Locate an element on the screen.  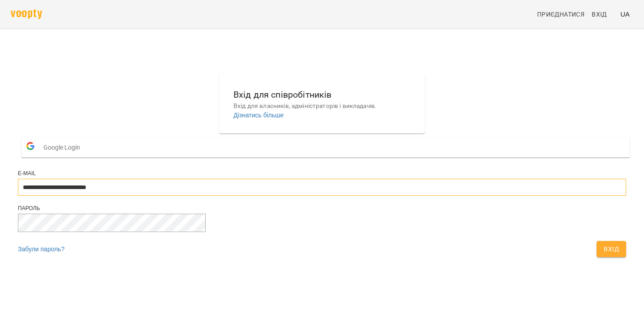
h6: Вхід для співробітників is located at coordinates (322, 94).